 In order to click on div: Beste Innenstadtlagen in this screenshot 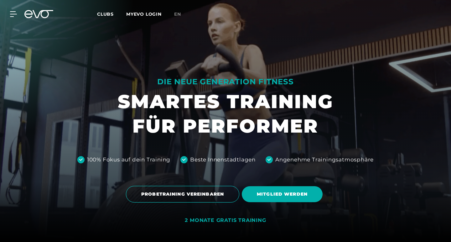, I will do `click(223, 160)`.